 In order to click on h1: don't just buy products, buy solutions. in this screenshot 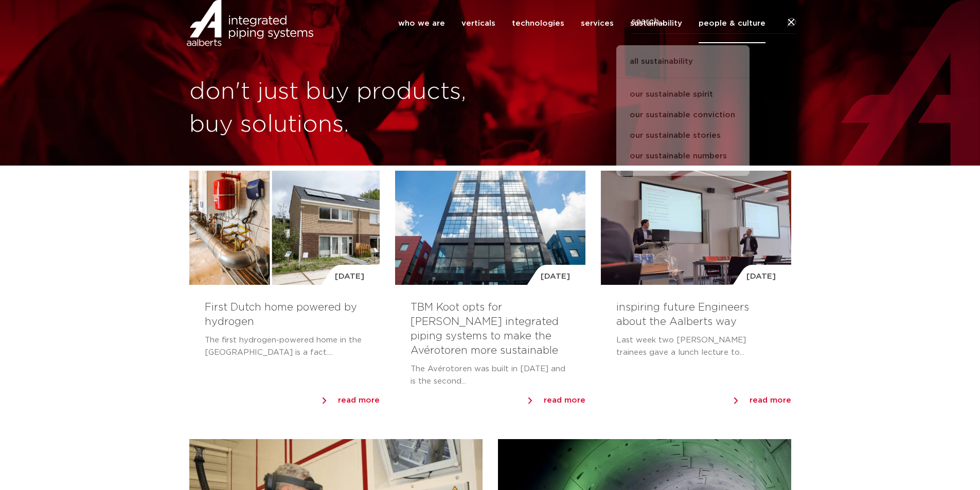, I will do `click(337, 109)`.